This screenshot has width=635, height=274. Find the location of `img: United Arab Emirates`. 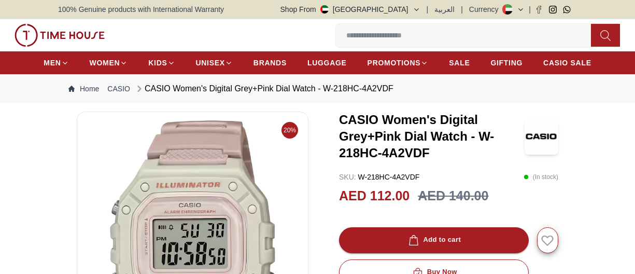

img: United Arab Emirates is located at coordinates (325, 9).